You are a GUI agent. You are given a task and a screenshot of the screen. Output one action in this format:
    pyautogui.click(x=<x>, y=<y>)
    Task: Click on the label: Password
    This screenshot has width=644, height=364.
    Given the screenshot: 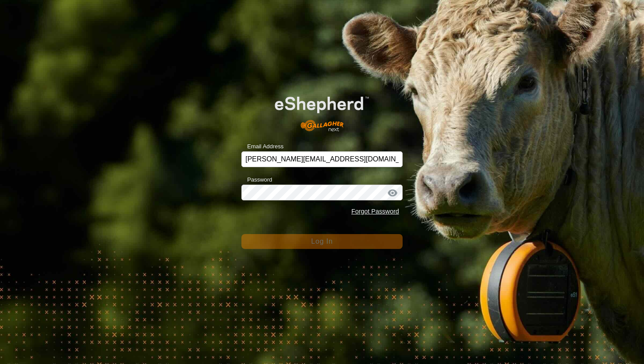 What is the action you would take?
    pyautogui.click(x=257, y=180)
    